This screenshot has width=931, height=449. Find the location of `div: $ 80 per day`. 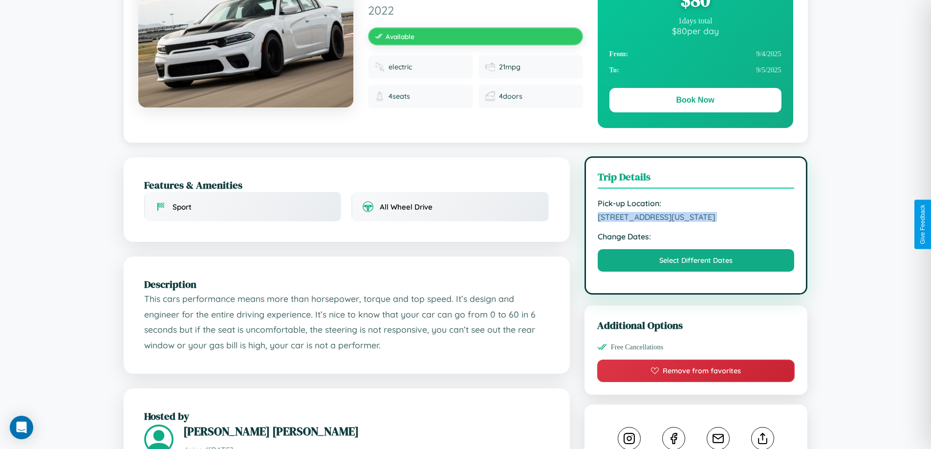

div: $ 80 per day is located at coordinates (695, 31).